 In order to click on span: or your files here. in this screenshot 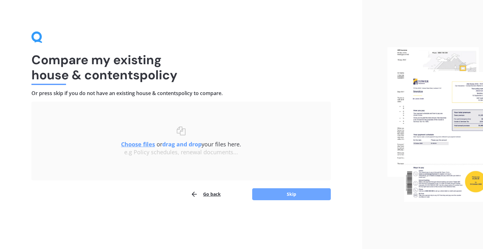, I will do `click(181, 144)`.